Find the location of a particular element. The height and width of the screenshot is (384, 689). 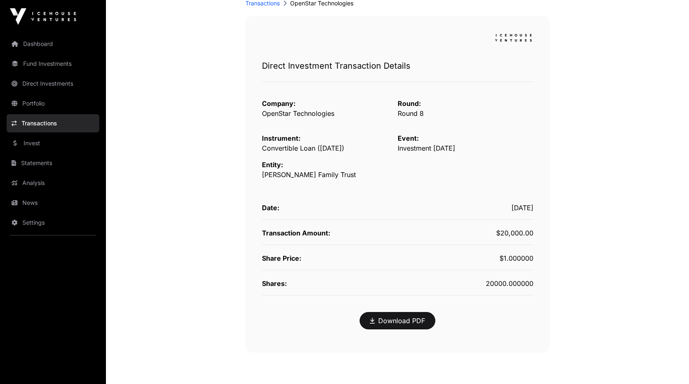

a: Portfolio is located at coordinates (53, 103).